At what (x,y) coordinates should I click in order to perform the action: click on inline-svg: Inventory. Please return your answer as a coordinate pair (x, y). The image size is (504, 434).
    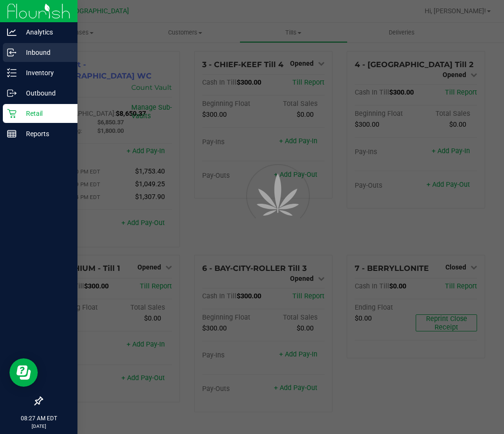
    Looking at the image, I should click on (12, 73).